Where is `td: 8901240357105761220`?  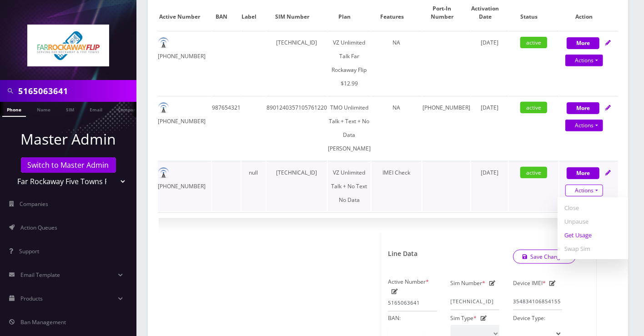
td: 8901240357105761220 is located at coordinates (296, 128).